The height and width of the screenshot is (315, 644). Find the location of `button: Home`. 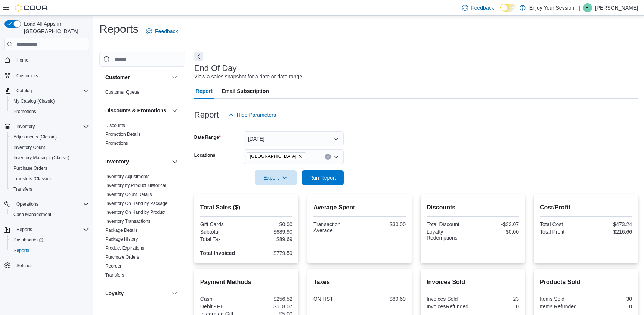

button: Home is located at coordinates (46, 60).